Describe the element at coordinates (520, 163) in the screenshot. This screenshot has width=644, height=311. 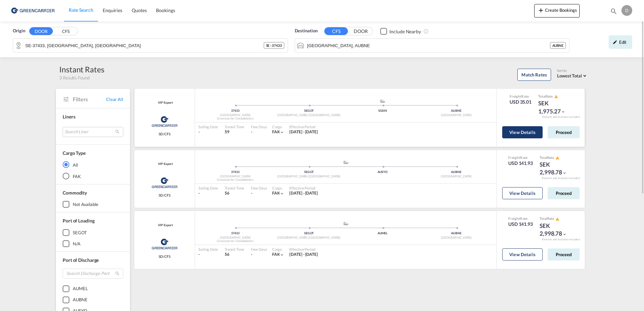
I see `div: USD 141.93` at that location.